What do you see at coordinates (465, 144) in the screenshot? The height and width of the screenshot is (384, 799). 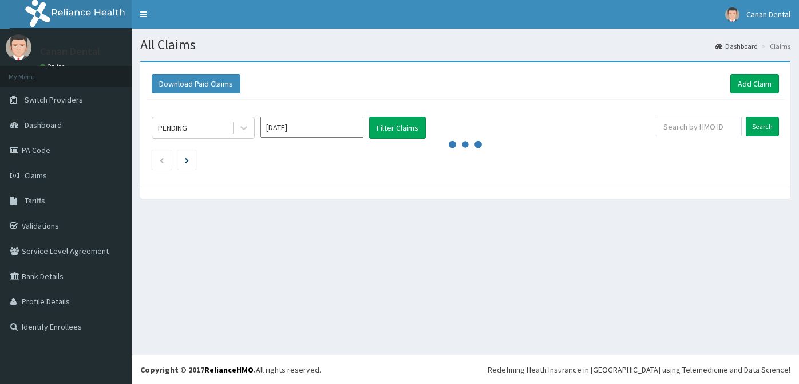 I see `svg: audio-loading` at bounding box center [465, 144].